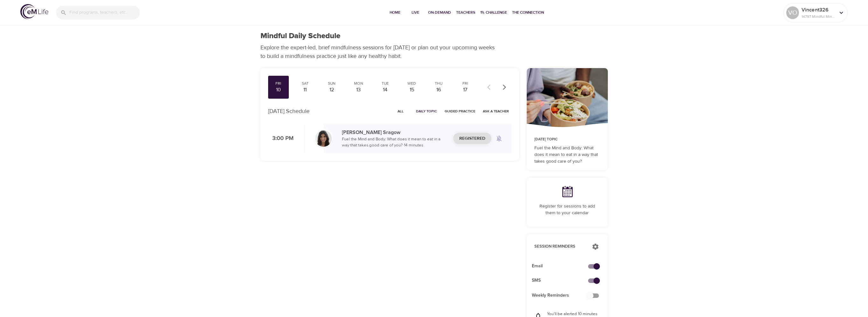  Describe the element at coordinates (105, 12) in the screenshot. I see `input: Find programs, teachers, etc...` at that location.